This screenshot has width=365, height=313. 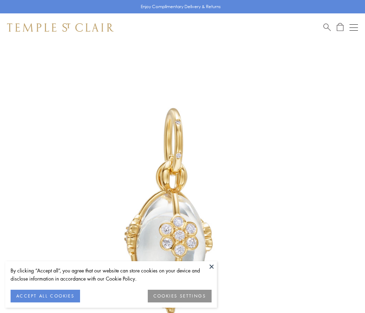 I want to click on button: COOKIES SETTINGS, so click(x=180, y=296).